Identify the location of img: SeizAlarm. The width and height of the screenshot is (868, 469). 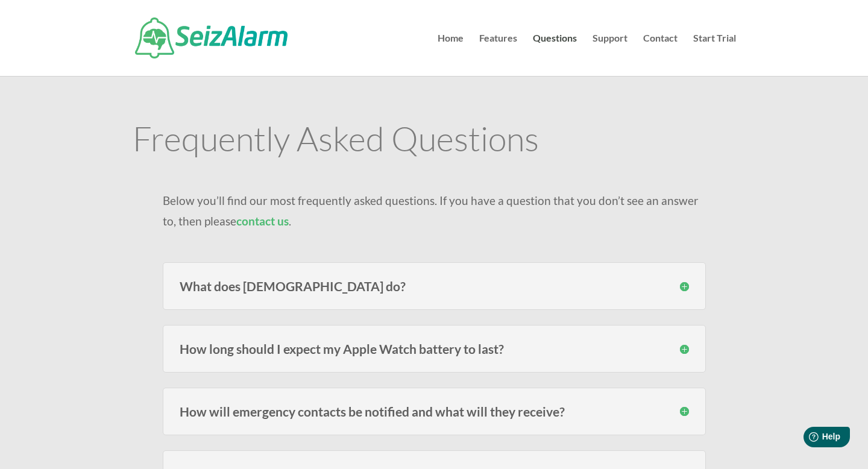
(211, 38).